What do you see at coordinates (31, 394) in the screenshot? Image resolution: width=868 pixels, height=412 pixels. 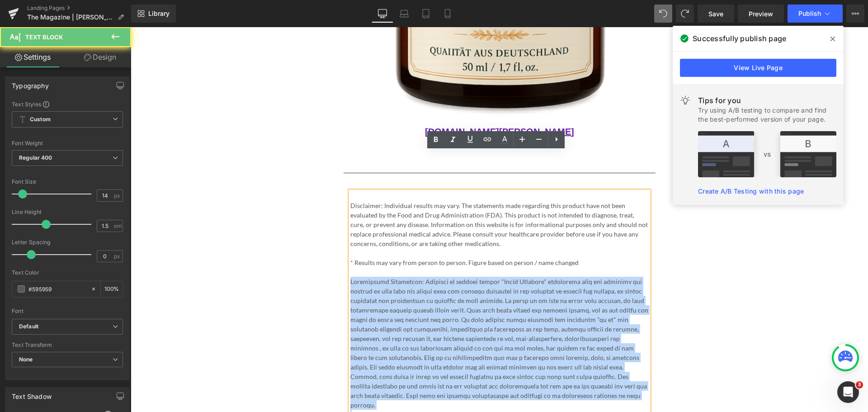 I see `div: Text Shadow` at bounding box center [31, 394].